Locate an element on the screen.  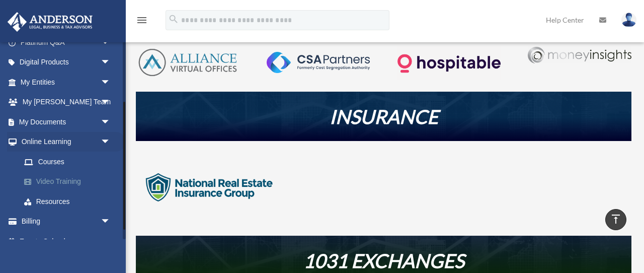
img: CSA-partners-Formerly-Cost-Segregation-Authority is located at coordinates (319, 62).